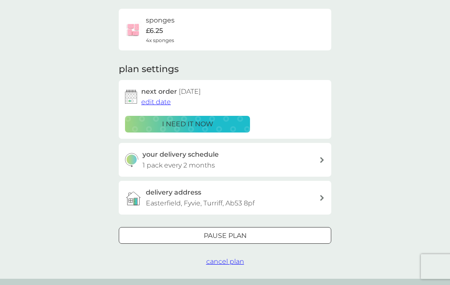 This screenshot has width=450, height=285. What do you see at coordinates (160, 20) in the screenshot?
I see `h6: sponges` at bounding box center [160, 20].